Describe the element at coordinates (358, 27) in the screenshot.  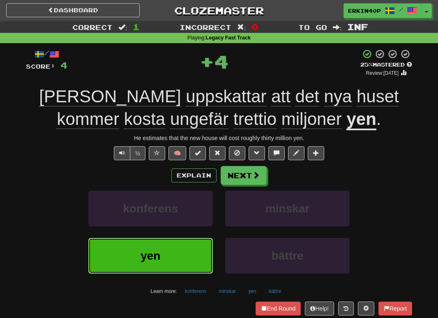
I see `span: Inf` at that location.